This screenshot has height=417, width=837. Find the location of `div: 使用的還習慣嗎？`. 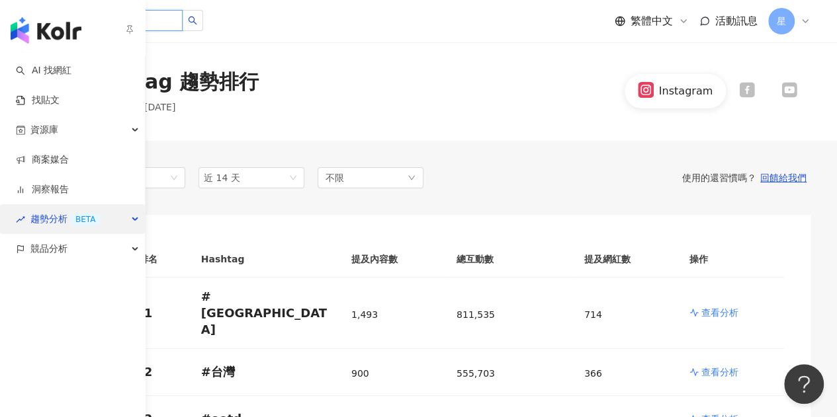

div: 使用的還習慣嗎？ is located at coordinates (617, 178).